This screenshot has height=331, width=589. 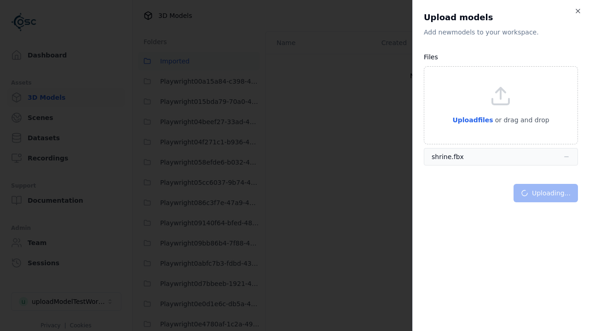 What do you see at coordinates (500, 17) in the screenshot?
I see `h2: Upload models` at bounding box center [500, 17].